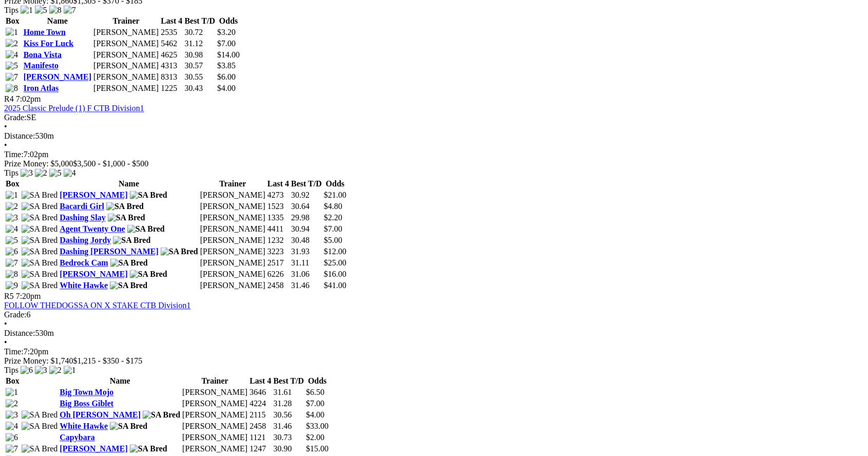  Describe the element at coordinates (19, 136) in the screenshot. I see `span: Distance:` at that location.